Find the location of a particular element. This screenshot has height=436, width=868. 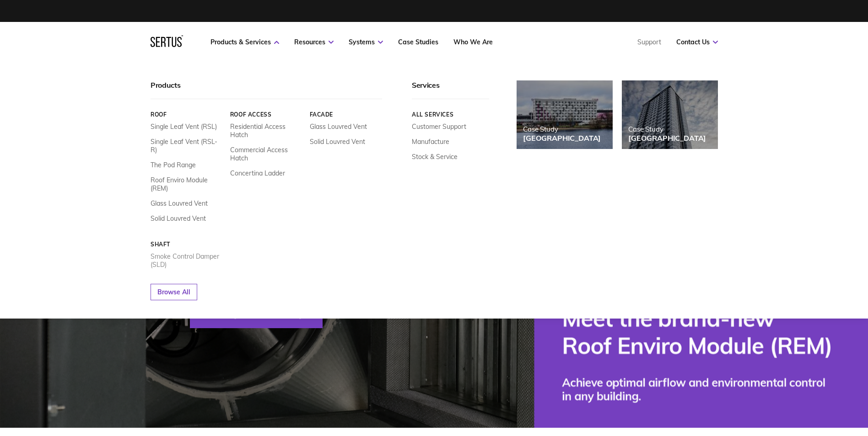

a: Roof is located at coordinates (187, 114).